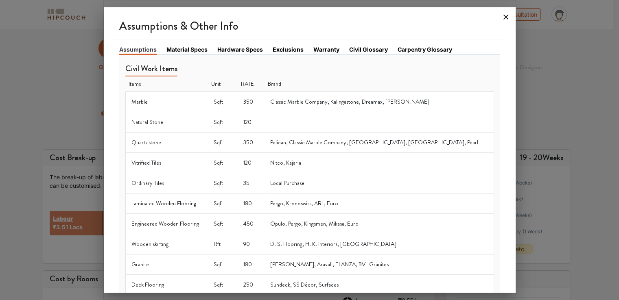 The image size is (619, 300). I want to click on td: Laminated Wooden Flooring, so click(166, 204).